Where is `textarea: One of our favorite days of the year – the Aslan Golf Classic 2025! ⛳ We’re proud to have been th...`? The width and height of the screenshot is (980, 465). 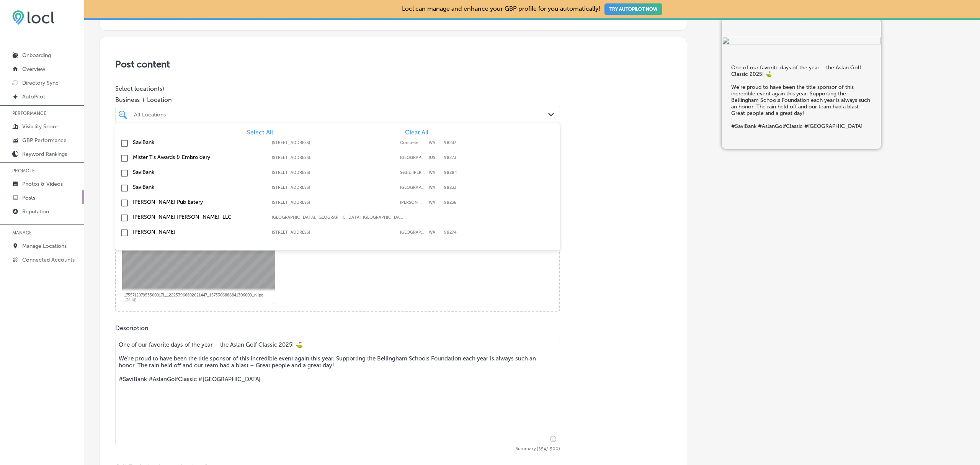 textarea: One of our favorite days of the year – the Aslan Golf Classic 2025! ⛳ We’re proud to have been th... is located at coordinates (338, 391).